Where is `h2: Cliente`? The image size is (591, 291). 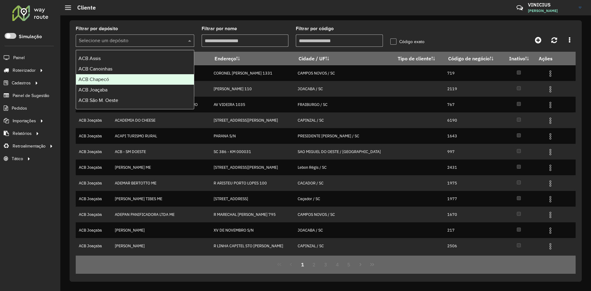 h2: Cliente is located at coordinates (83, 8).